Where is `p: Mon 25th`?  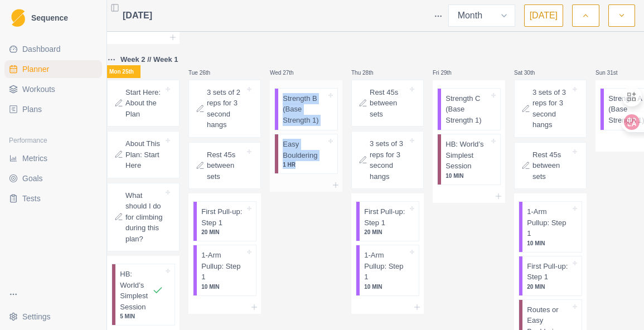 p: Mon 25th is located at coordinates (124, 71).